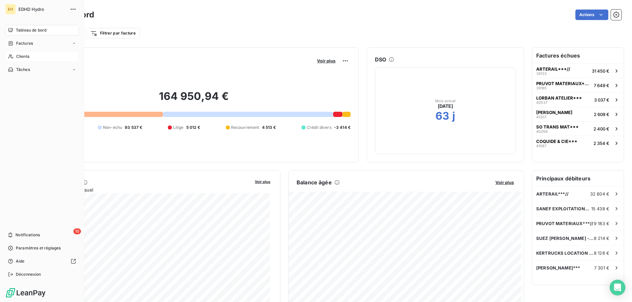 This screenshot has width=632, height=302. What do you see at coordinates (380, 60) in the screenshot?
I see `h6: DSO` at bounding box center [380, 60].